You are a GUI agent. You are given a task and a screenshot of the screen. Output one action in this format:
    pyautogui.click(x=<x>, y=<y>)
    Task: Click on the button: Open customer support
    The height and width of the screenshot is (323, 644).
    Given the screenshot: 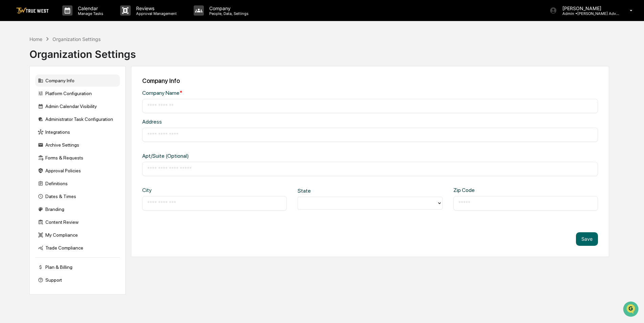 What is the action you would take?
    pyautogui.click(x=8, y=8)
    